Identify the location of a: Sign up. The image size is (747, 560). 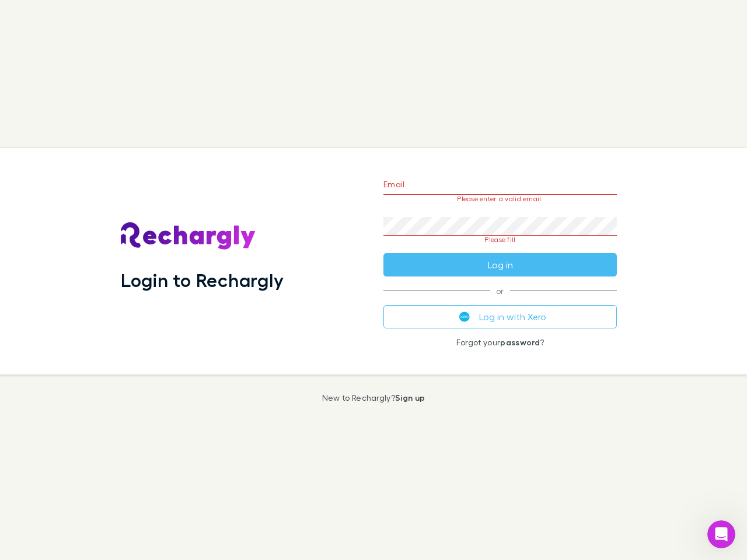
(409, 397).